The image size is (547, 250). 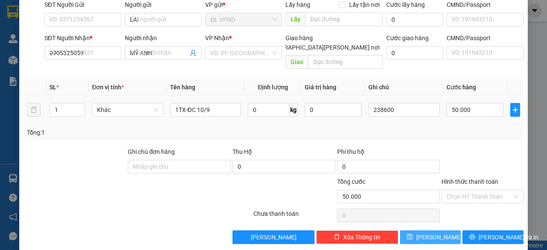 I want to click on span: Giao, so click(x=296, y=62).